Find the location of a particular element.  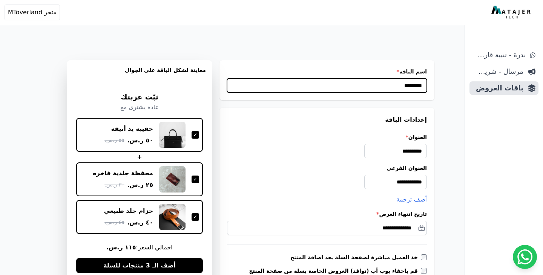

img: حقيبة يد أنيقة is located at coordinates (172, 135).